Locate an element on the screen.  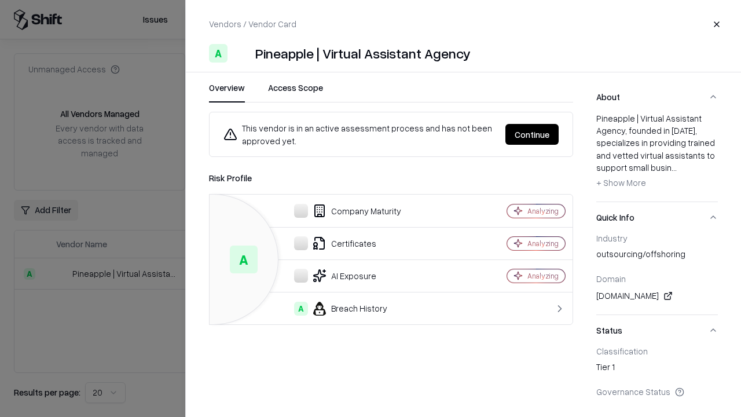
button: Overview is located at coordinates (227, 92).